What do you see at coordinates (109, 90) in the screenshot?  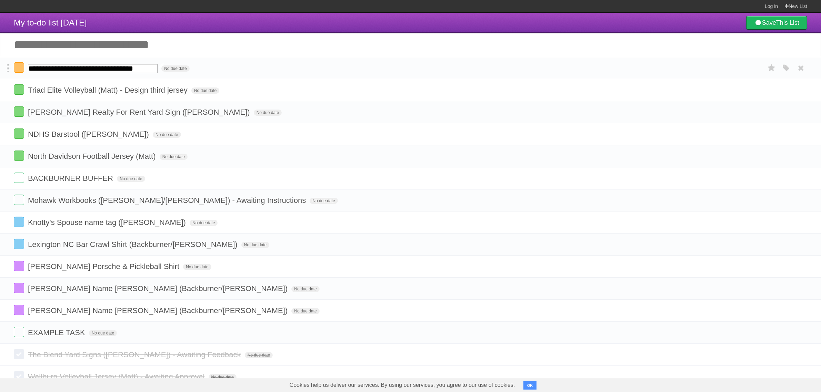 I see `span: Triad Elite Volleyball (Matt) - Design third jersey` at bounding box center [109, 90].